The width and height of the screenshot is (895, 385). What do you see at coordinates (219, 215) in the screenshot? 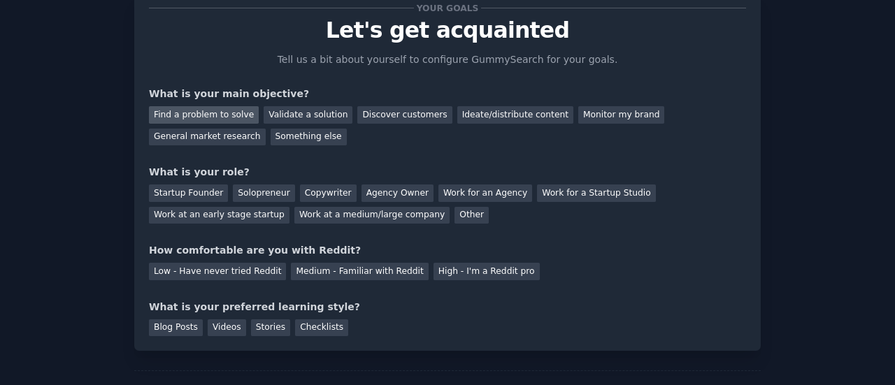
I see `div: Work at an early stage startup` at bounding box center [219, 215].